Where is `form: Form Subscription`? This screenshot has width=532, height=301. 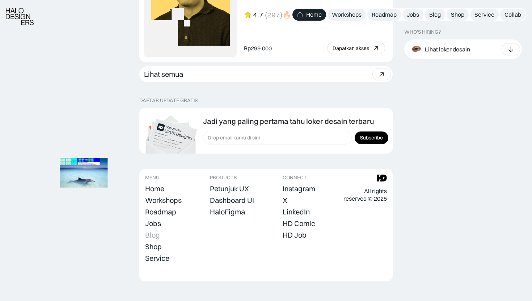
form: Form Subscription is located at coordinates (296, 138).